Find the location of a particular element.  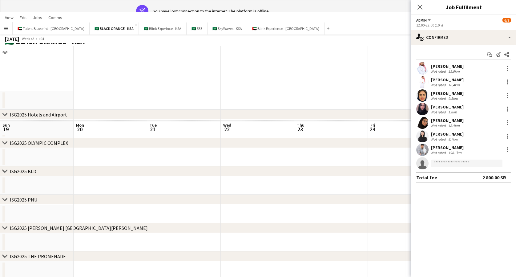

button: 🇸🇦 SkyWaves - KSA is located at coordinates (227, 28).